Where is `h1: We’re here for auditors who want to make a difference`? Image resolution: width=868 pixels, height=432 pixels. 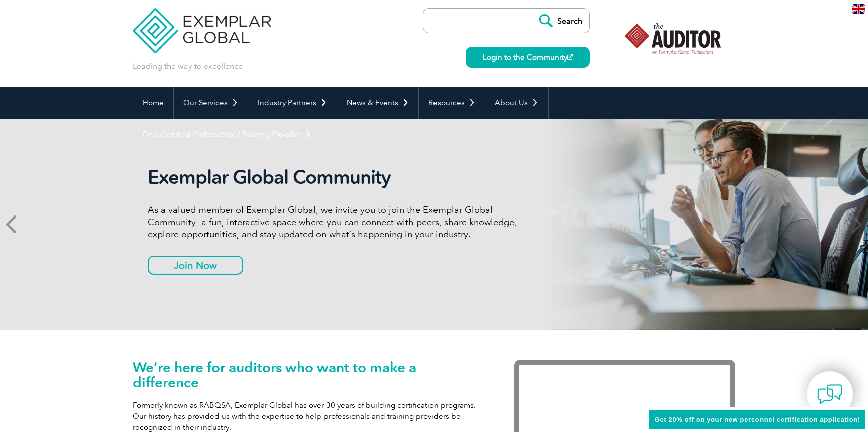
h1: We’re here for auditors who want to make a difference is located at coordinates (309, 375).